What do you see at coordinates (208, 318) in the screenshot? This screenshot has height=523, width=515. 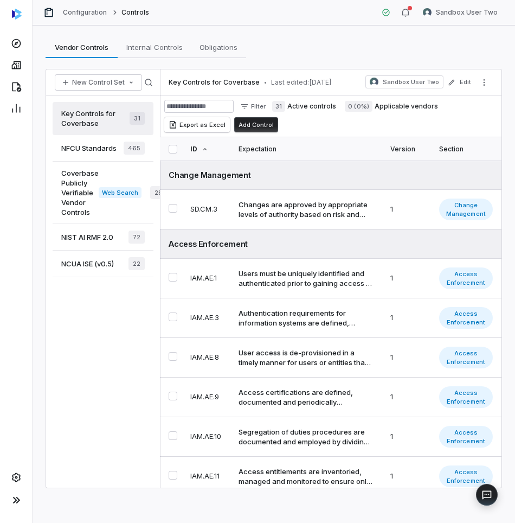 I see `td: IAM.AE.3` at bounding box center [208, 318].